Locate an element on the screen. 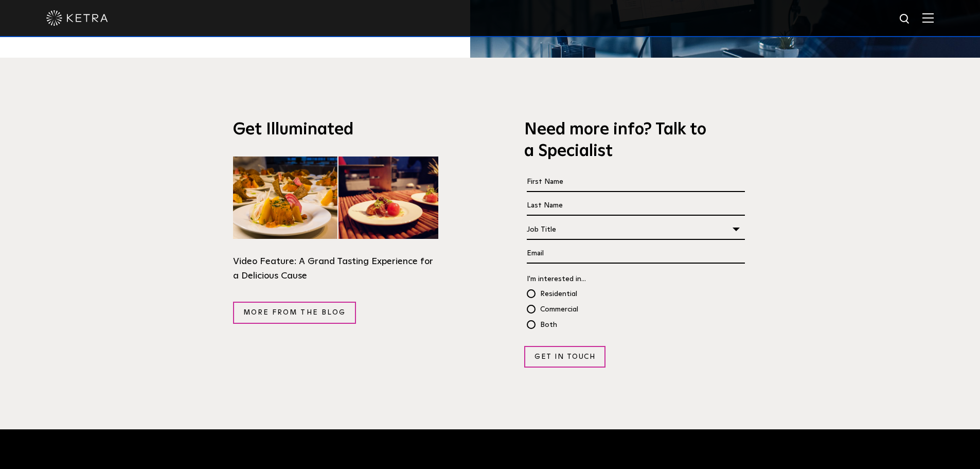 This screenshot has height=469, width=980. div: Job Title is located at coordinates (636, 229).